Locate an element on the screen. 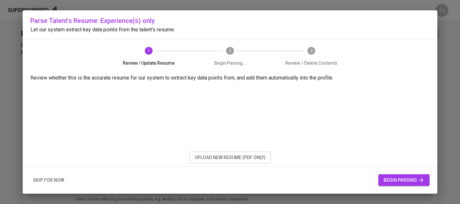  text: 3 is located at coordinates (311, 51).